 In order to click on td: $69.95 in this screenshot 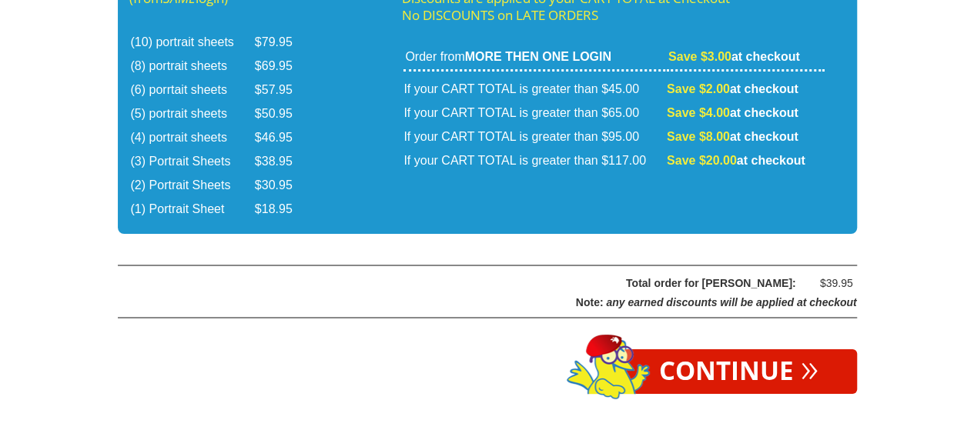, I will do `click(283, 66)`.